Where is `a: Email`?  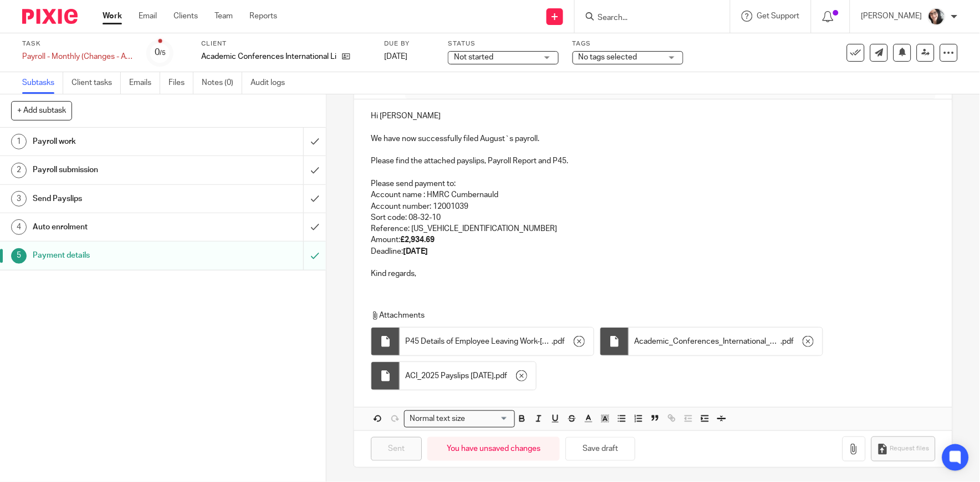 a: Email is located at coordinates (148, 16).